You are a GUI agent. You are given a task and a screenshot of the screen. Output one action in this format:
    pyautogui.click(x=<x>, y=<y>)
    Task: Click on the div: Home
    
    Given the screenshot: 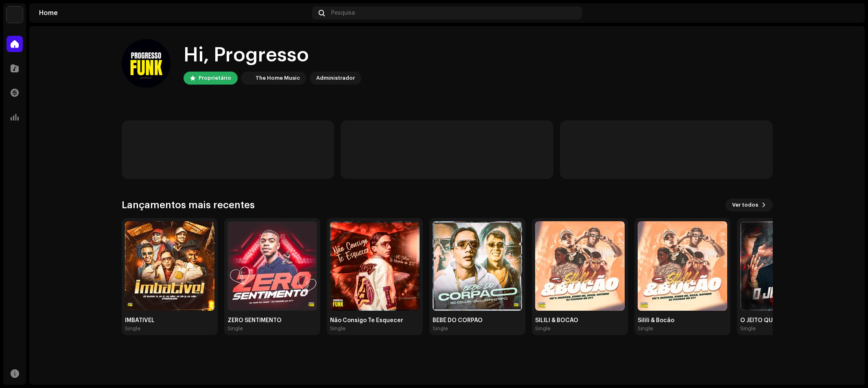 What is the action you would take?
    pyautogui.click(x=174, y=13)
    